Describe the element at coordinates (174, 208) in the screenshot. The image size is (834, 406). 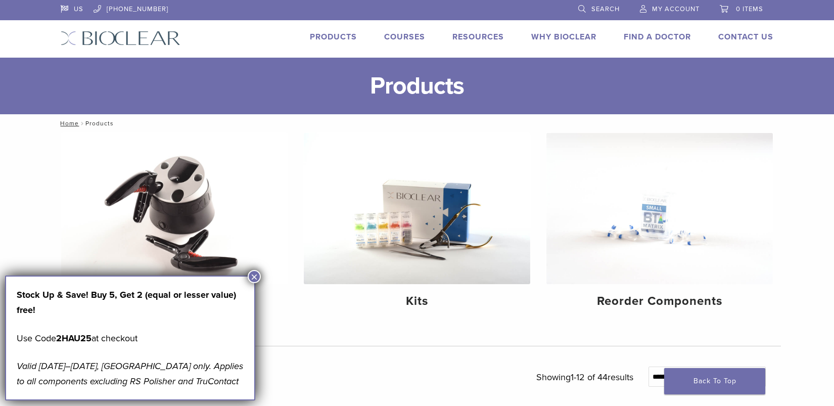
I see `img: Equipment` at that location.